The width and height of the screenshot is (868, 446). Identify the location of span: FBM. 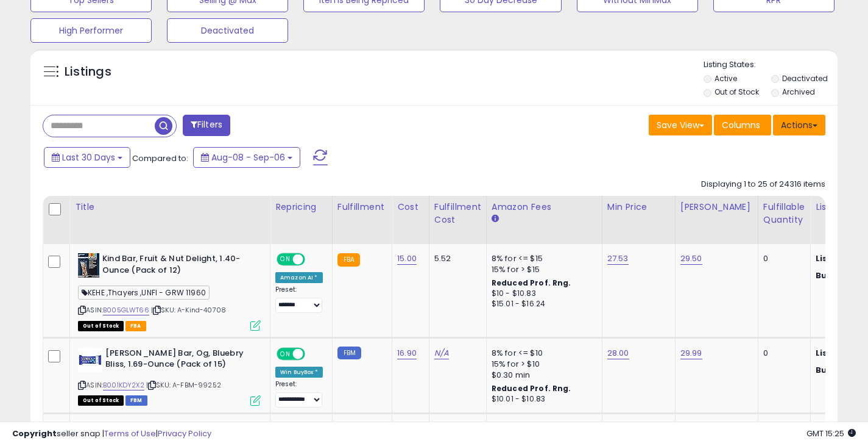
(137, 400).